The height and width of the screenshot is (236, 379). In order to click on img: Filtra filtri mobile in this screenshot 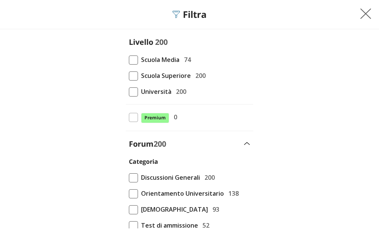, I will do `click(176, 14)`.